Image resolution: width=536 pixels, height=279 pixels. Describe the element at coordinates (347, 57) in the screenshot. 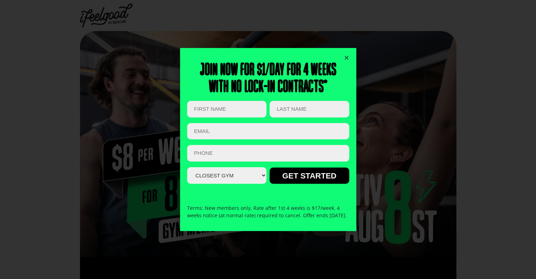

I see `a: Close` at that location.